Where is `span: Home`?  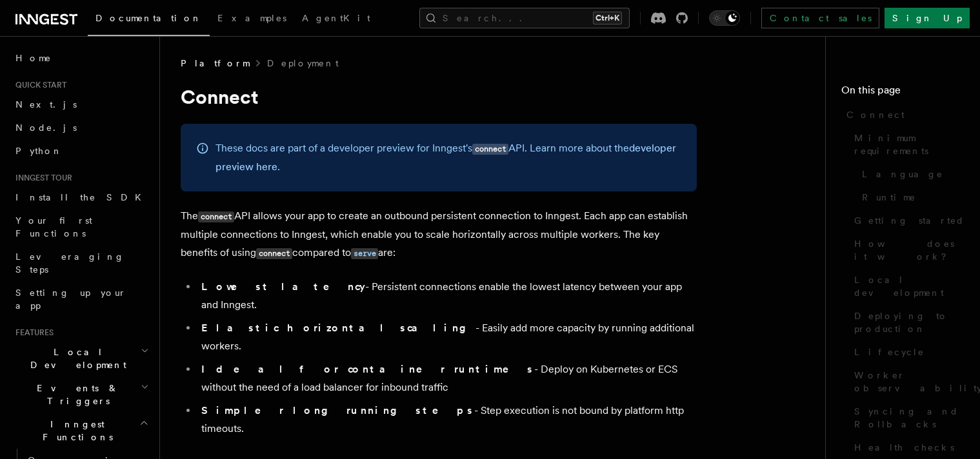 span: Home is located at coordinates (33, 58).